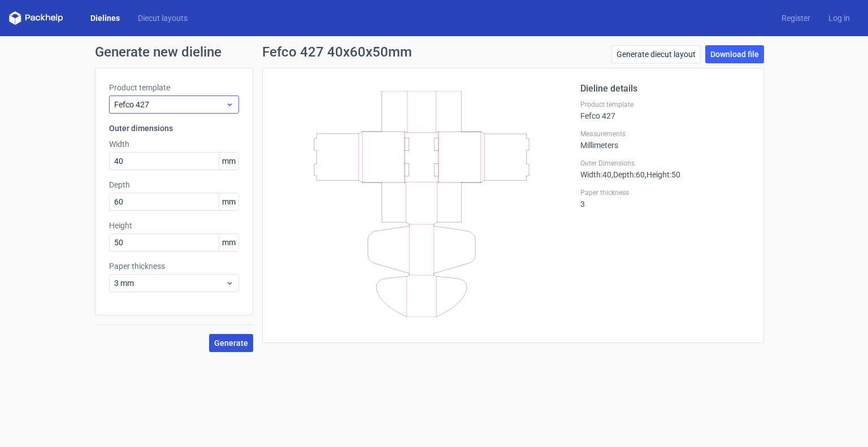 Image resolution: width=868 pixels, height=447 pixels. Describe the element at coordinates (628, 175) in the screenshot. I see `span: , Depth : 60` at that location.